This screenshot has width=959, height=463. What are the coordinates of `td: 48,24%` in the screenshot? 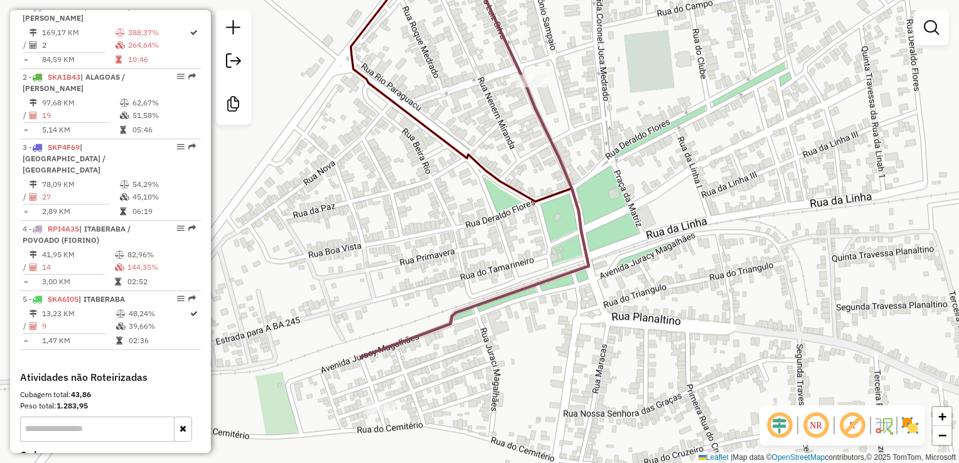 It's located at (158, 314).